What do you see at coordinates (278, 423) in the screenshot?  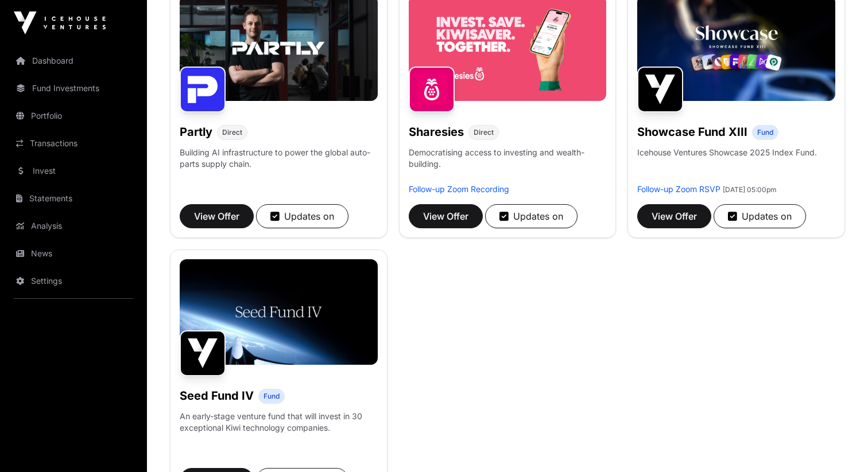 I see `p: An early-stage venture fund that will invest in 30 exceptional Kiwi technology companies.` at bounding box center [278, 423].